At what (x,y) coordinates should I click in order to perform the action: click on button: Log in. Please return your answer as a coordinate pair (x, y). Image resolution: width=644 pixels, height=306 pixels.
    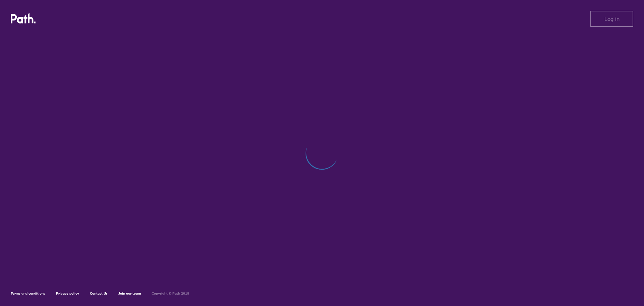
    Looking at the image, I should click on (612, 19).